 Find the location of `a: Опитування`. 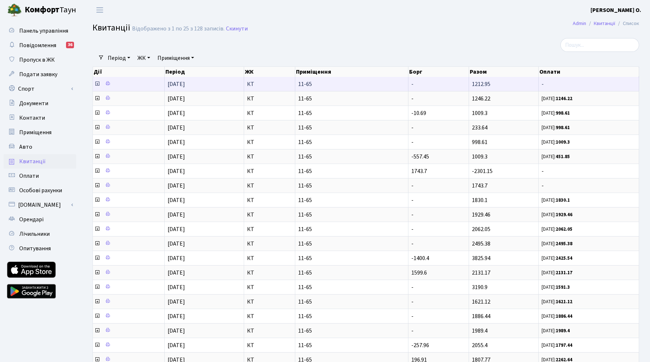

a: Опитування is located at coordinates (40, 248).